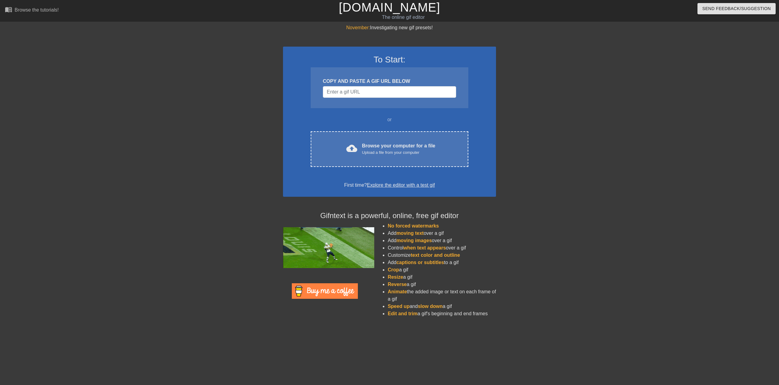 The width and height of the screenshot is (779, 385). I want to click on span: menu_book, so click(9, 9).